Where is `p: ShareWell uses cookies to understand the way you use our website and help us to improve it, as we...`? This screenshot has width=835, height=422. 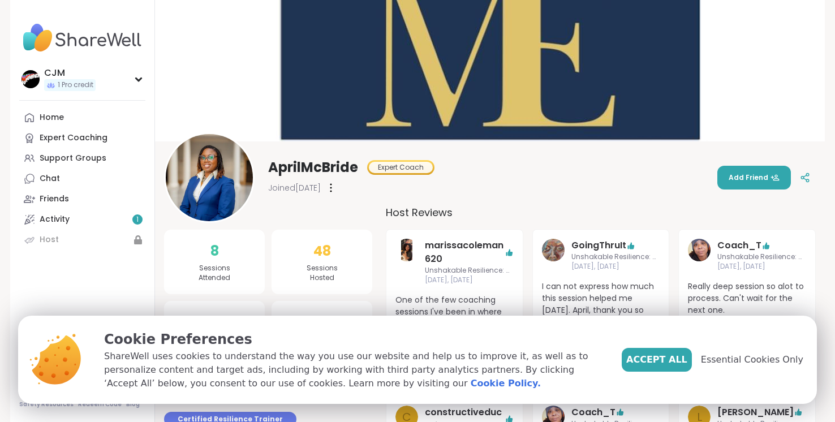
p: ShareWell uses cookies to understand the way you use our website and help us to improve it, as we... is located at coordinates (354, 370).